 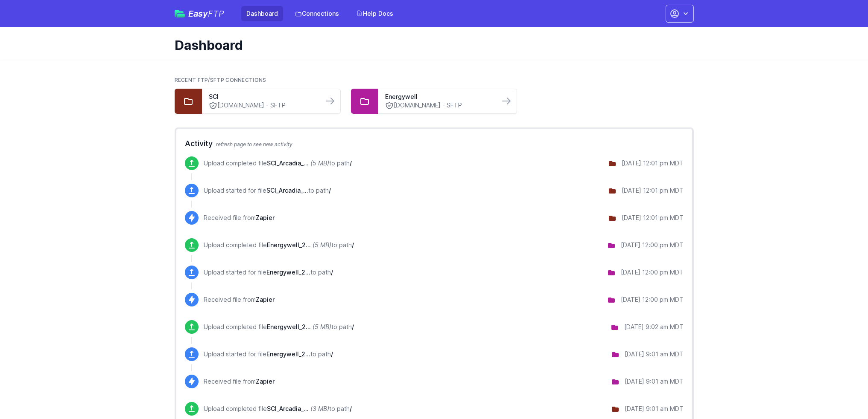 What do you see at coordinates (200, 14) in the screenshot?
I see `a: EasyFTP` at bounding box center [200, 14].